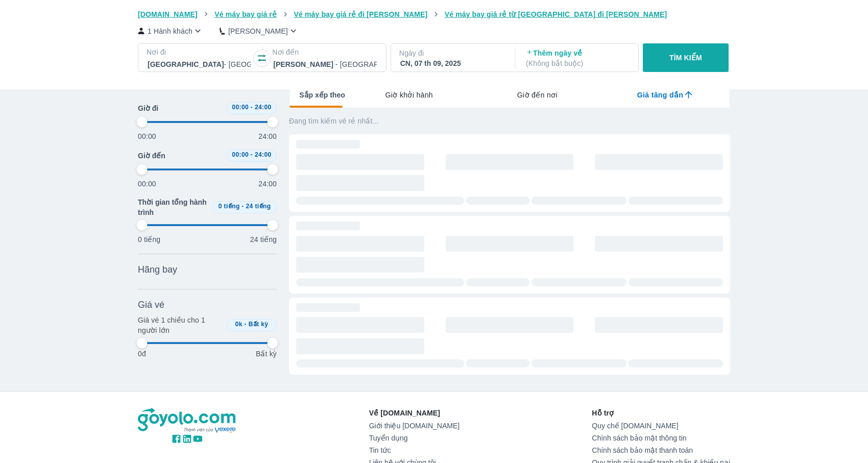 This screenshot has height=463, width=868. Describe the element at coordinates (510, 121) in the screenshot. I see `p: Đang tìm kiếm vé rẻ nhất...` at that location.